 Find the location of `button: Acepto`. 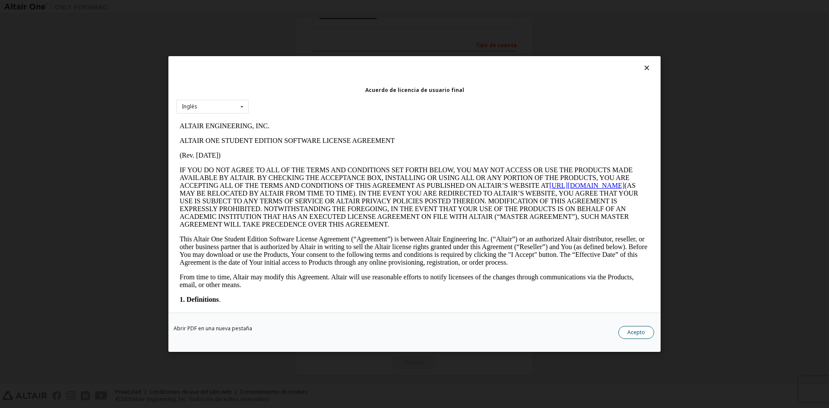

button: Acepto is located at coordinates (636, 332).